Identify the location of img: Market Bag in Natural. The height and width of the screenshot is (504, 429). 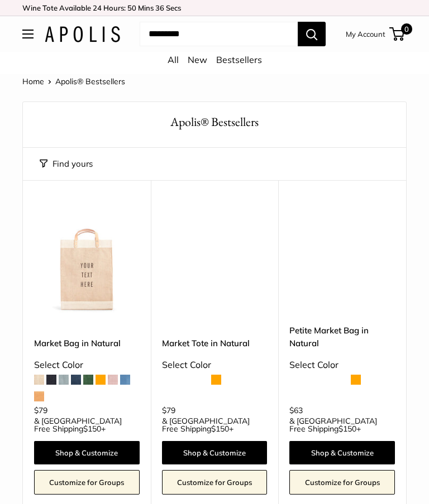
(87, 261).